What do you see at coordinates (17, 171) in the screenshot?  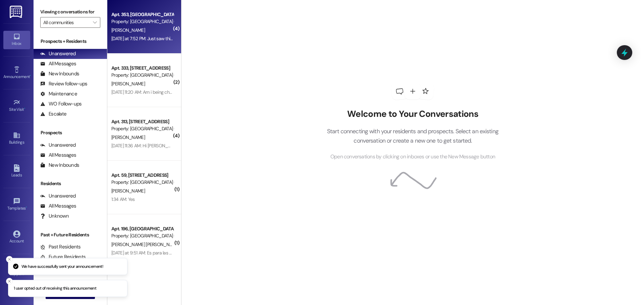 I see `a: Leads` at bounding box center [17, 171].